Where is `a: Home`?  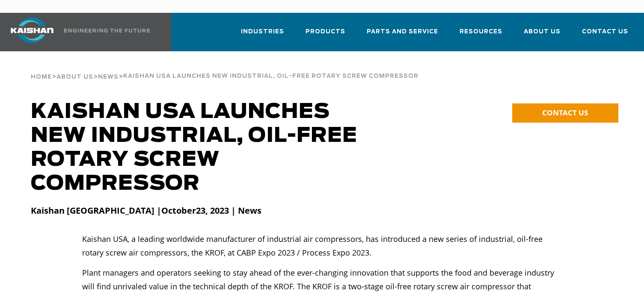 a: Home is located at coordinates (41, 76).